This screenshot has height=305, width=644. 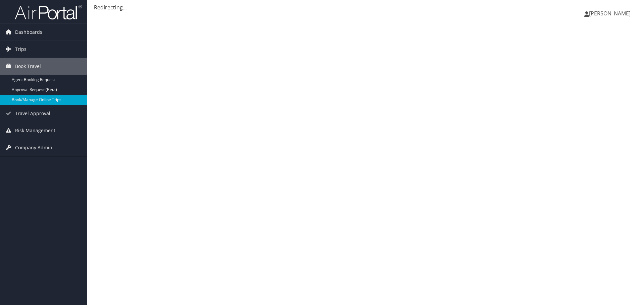 What do you see at coordinates (32, 113) in the screenshot?
I see `span: Travel Approval` at bounding box center [32, 113].